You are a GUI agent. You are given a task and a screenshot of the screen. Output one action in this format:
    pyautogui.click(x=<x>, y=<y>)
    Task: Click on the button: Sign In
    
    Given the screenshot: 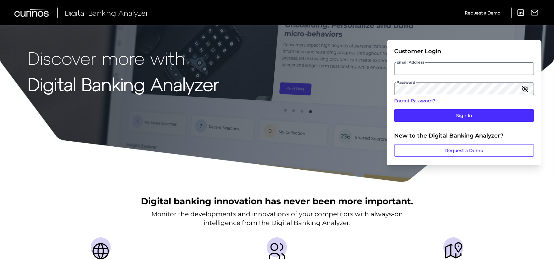 What is the action you would take?
    pyautogui.click(x=464, y=115)
    